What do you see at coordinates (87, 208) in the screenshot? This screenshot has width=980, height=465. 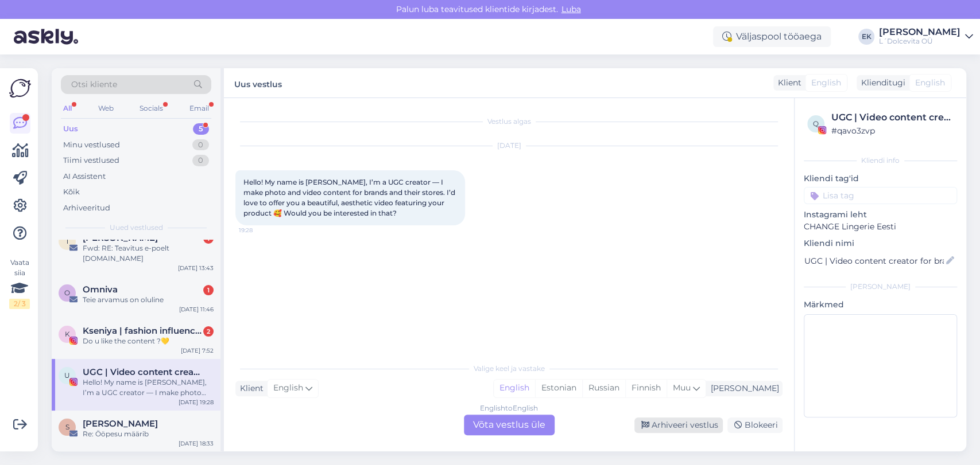 I see `div: Arhiveeritud` at bounding box center [87, 208].